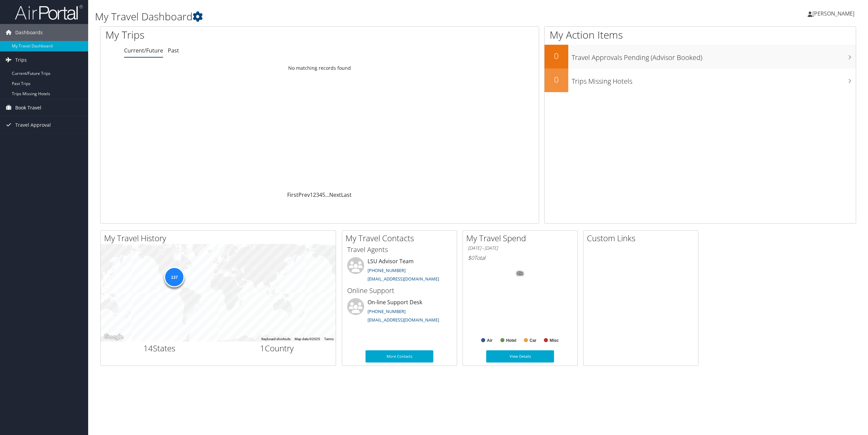  What do you see at coordinates (522, 238) in the screenshot?
I see `h2: My Travel Spend` at bounding box center [522, 238].